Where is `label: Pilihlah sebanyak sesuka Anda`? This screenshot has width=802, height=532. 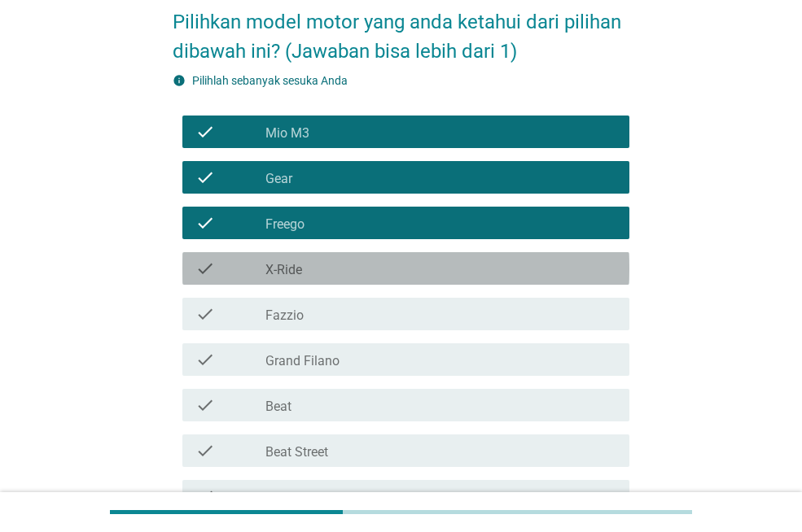
label: Pilihlah sebanyak sesuka Anda is located at coordinates (270, 80).